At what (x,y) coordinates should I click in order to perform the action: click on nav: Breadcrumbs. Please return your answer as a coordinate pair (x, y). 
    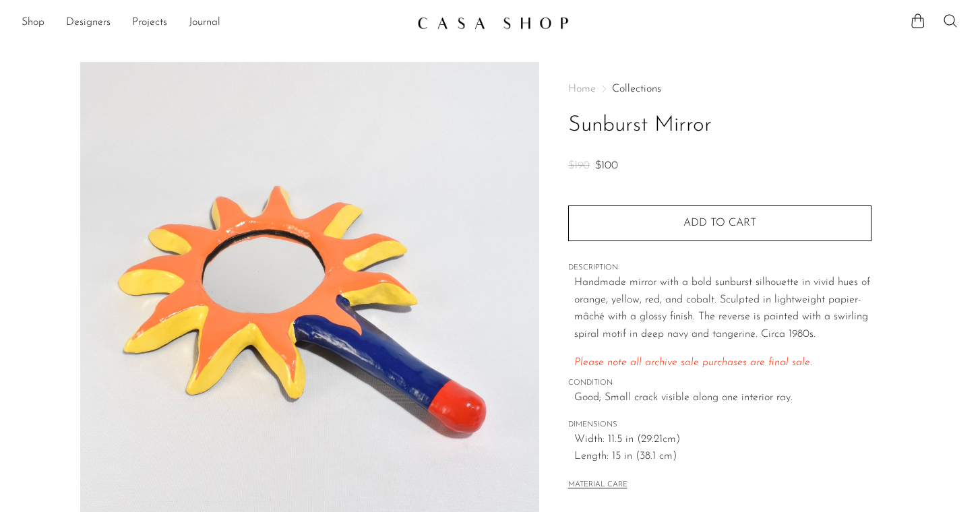
    Looking at the image, I should click on (720, 89).